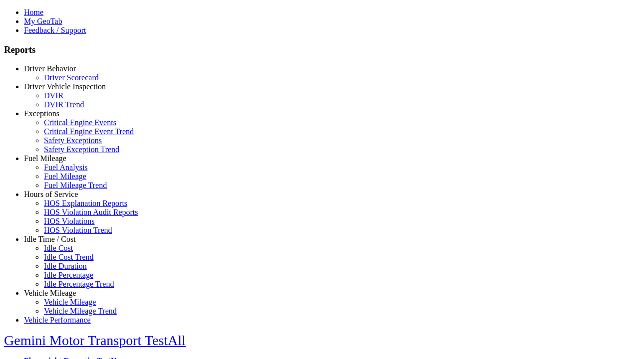  I want to click on a: DVIR, so click(53, 95).